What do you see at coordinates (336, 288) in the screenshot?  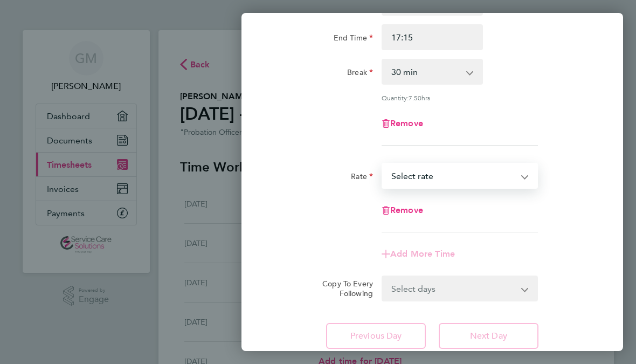 I see `label: Copy To Every Following` at bounding box center [336, 288].